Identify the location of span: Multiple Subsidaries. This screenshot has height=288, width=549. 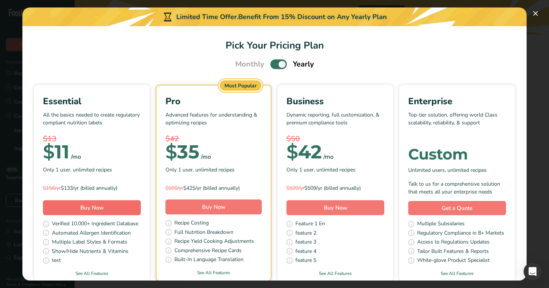
(440, 224).